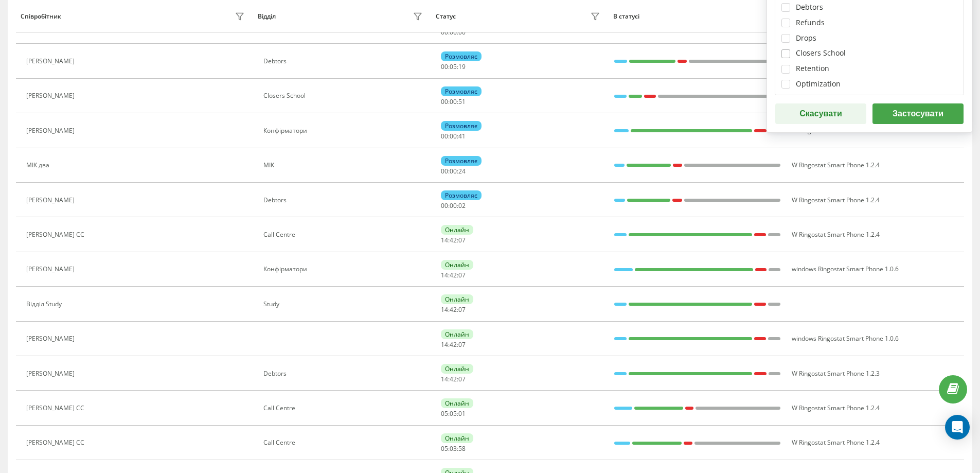 The height and width of the screenshot is (473, 980). I want to click on div: В статусі, so click(698, 16).